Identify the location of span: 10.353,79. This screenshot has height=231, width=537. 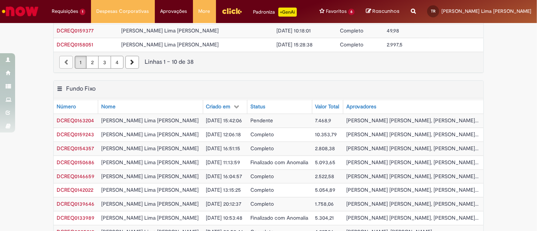
(326, 134).